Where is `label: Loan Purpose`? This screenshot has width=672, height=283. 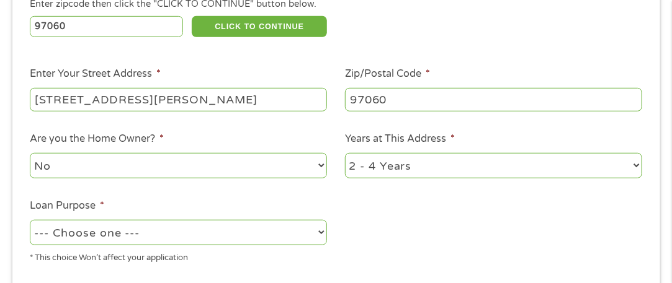
label: Loan Purpose is located at coordinates (67, 206).